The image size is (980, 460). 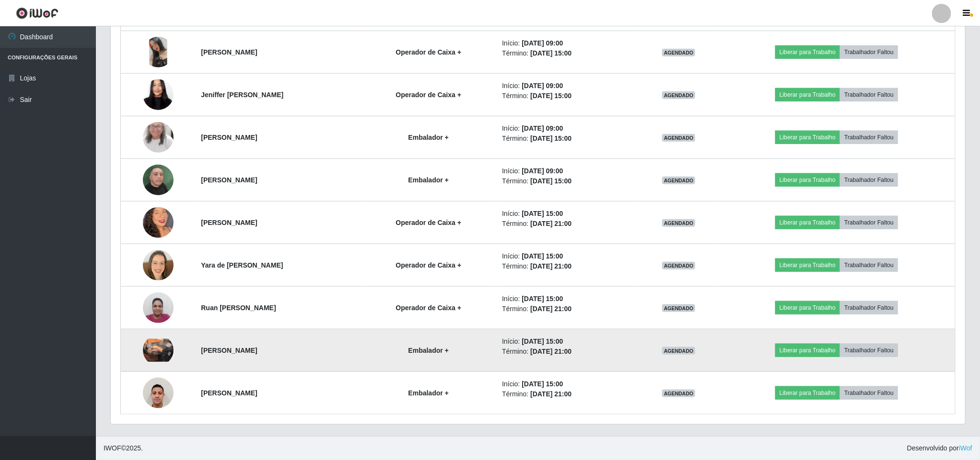 I want to click on img: 1730588148505.jpeg, so click(x=158, y=52).